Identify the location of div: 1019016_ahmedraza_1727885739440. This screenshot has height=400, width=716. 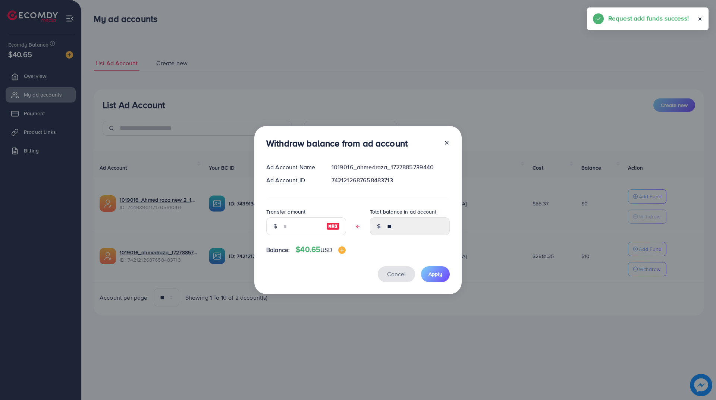
(390, 167).